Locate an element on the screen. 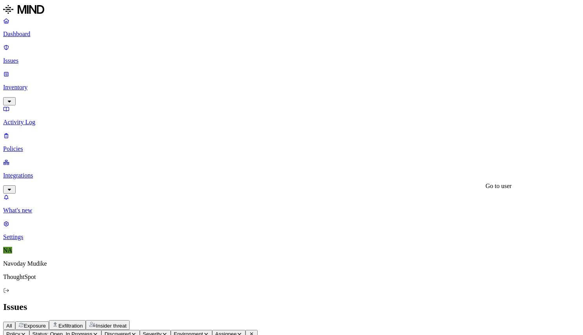 The width and height of the screenshot is (583, 335). p: Issues is located at coordinates (291, 61).